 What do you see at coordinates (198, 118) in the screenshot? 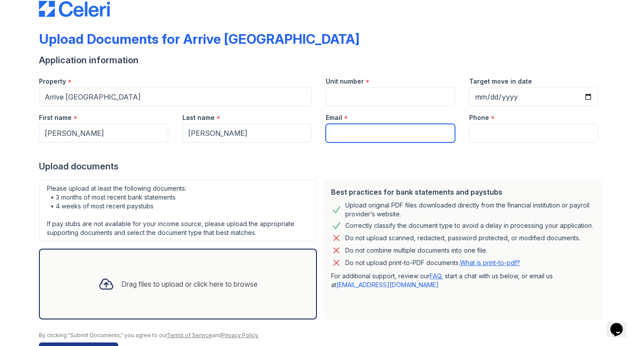
I see `label: Last name` at bounding box center [198, 118].